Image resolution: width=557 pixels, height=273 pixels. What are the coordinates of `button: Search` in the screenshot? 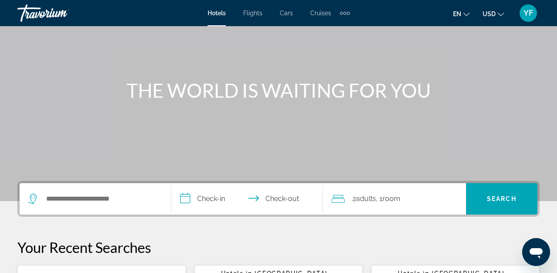 It's located at (502, 199).